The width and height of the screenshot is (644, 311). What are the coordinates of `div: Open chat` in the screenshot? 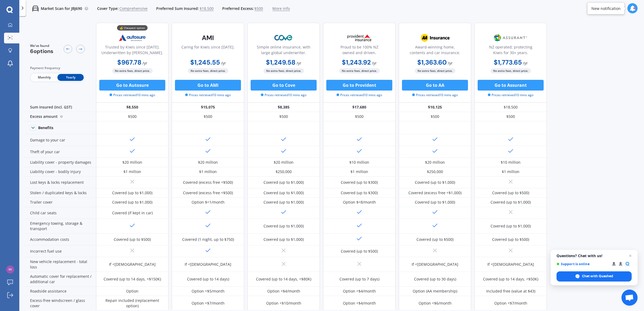 It's located at (630, 298).